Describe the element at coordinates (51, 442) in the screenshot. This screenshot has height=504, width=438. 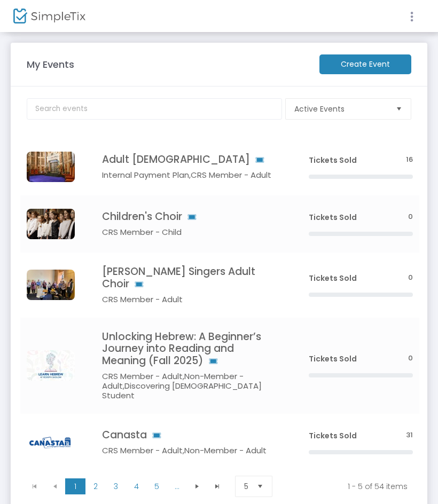
I see `img: CanastaLogo.png` at that location.